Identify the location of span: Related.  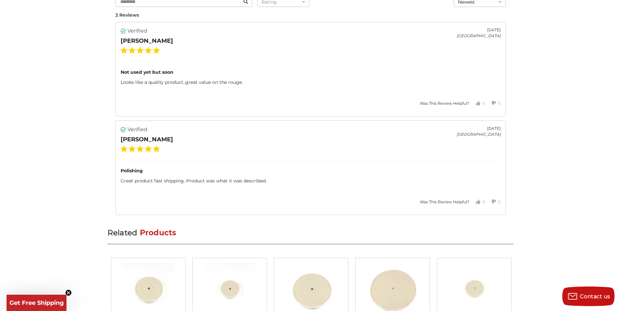
(123, 232).